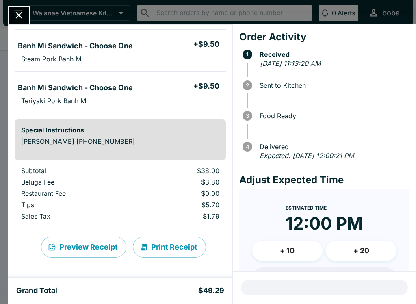 This screenshot has height=304, width=416. I want to click on table: orders table, so click(120, 195).